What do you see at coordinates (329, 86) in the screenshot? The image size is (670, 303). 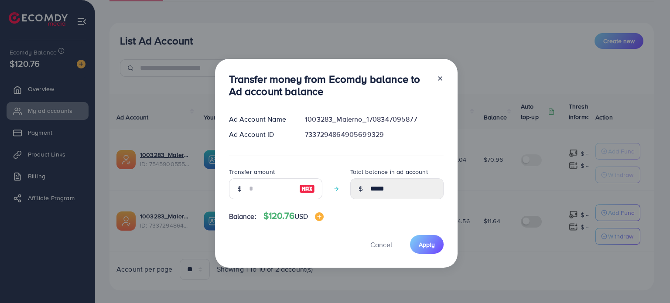 I see `h3: Transfer money from Ecomdy balance to Ad account balance` at bounding box center [329, 86].